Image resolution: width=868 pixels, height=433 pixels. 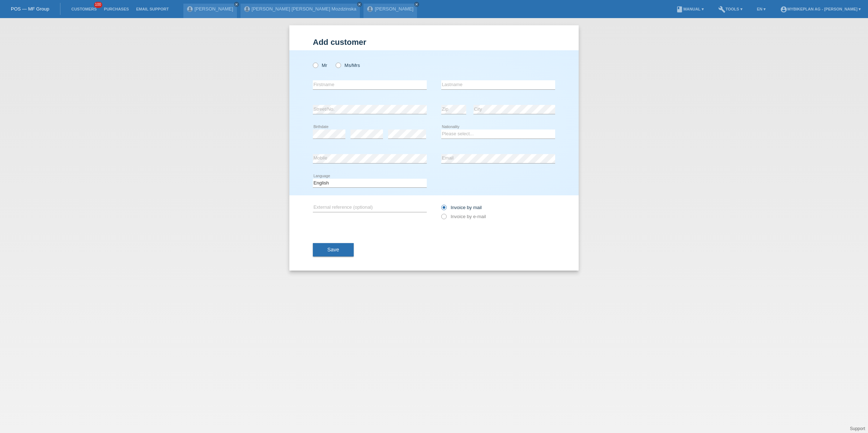 What do you see at coordinates (461, 207) in the screenshot?
I see `label: Invoice by mail` at bounding box center [461, 207].